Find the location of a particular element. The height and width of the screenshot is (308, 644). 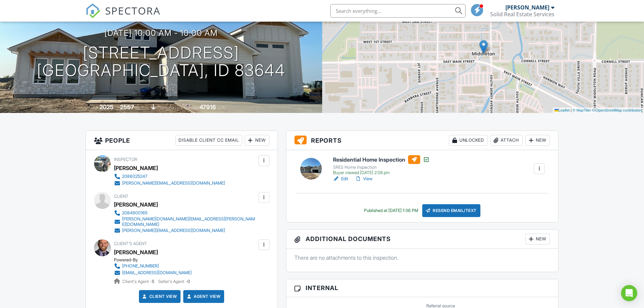

h3: Reports is located at coordinates (422, 140).